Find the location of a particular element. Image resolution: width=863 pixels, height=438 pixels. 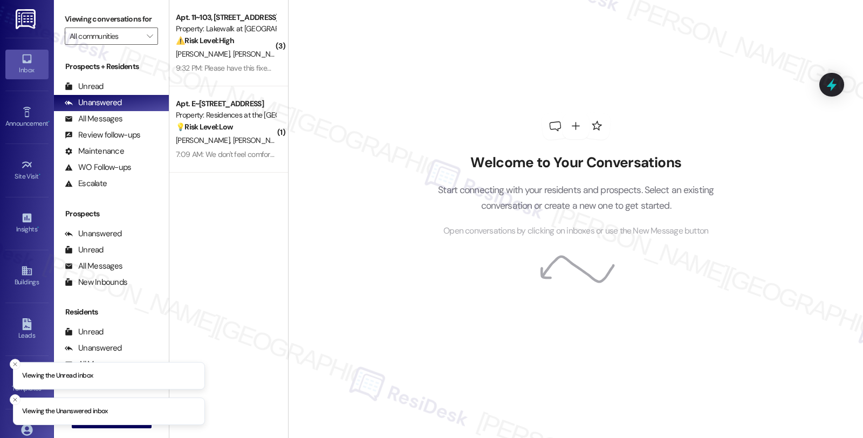

span: Open conversations by clicking on inboxes or use the New Message button is located at coordinates (575, 231).